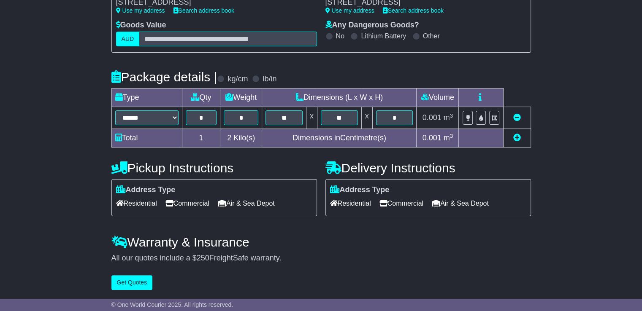 The height and width of the screenshot is (311, 642). I want to click on h4: Warranty & Insurance, so click(321, 242).